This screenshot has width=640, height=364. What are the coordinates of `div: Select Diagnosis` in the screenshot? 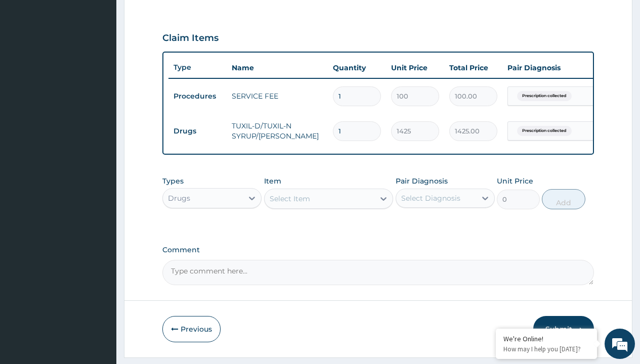 It's located at (430, 198).